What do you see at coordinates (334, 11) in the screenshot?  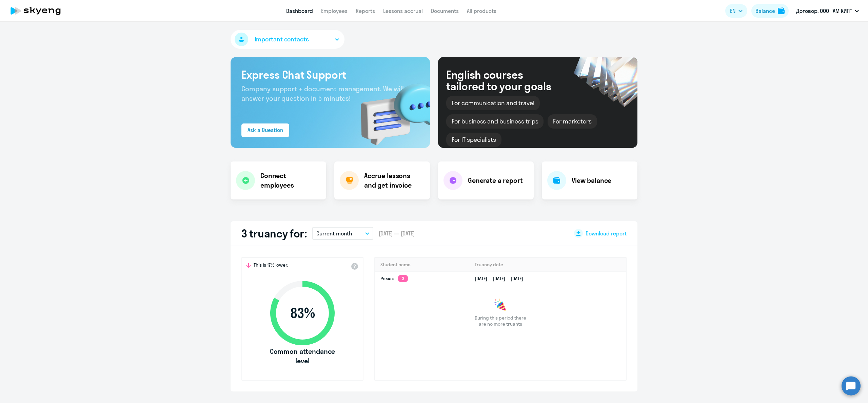 I see `a: Employees` at bounding box center [334, 11].